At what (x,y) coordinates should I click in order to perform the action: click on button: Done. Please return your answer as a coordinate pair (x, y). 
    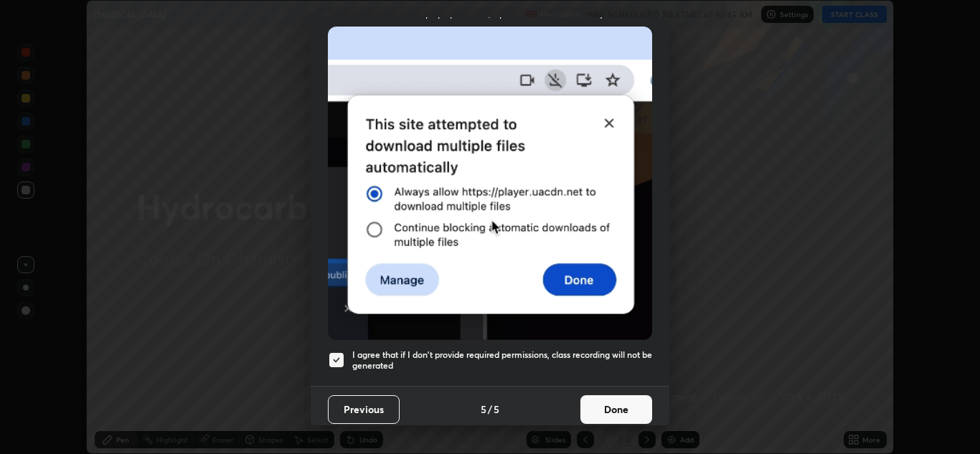
    Looking at the image, I should click on (616, 409).